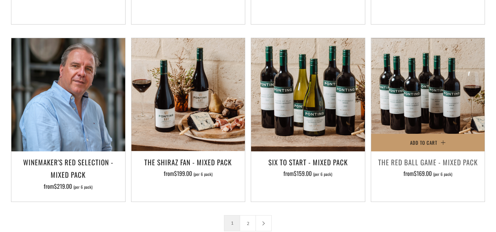 Image resolution: width=496 pixels, height=232 pixels. I want to click on span: $159.00, so click(302, 174).